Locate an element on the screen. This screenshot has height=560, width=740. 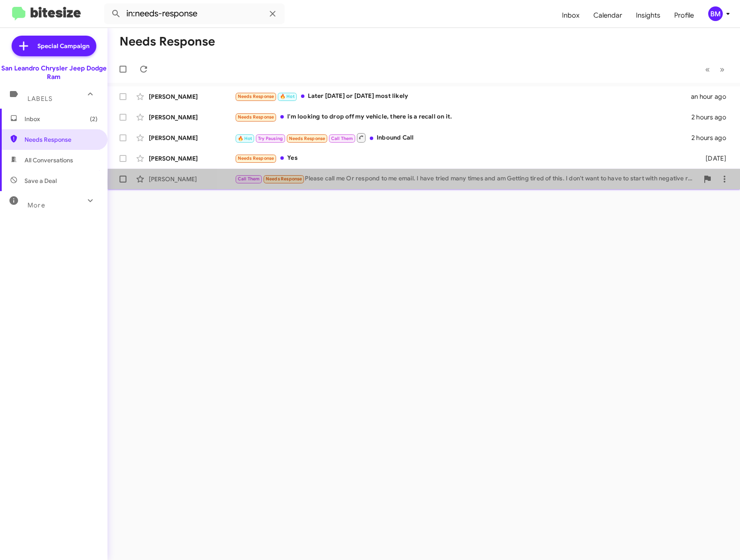
div: Please call me Or respond to me email. I have tried many times and am Getting tired of this. I do... is located at coordinates (466, 179).